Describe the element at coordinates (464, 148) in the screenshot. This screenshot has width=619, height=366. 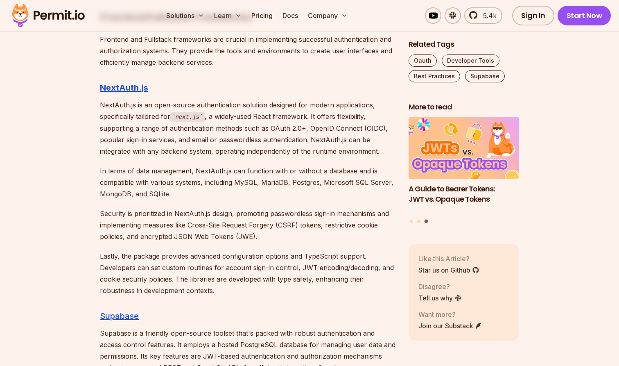
I see `img: A Guide to Bearer Tokens: JWT vs. Opaque Tokens` at that location.